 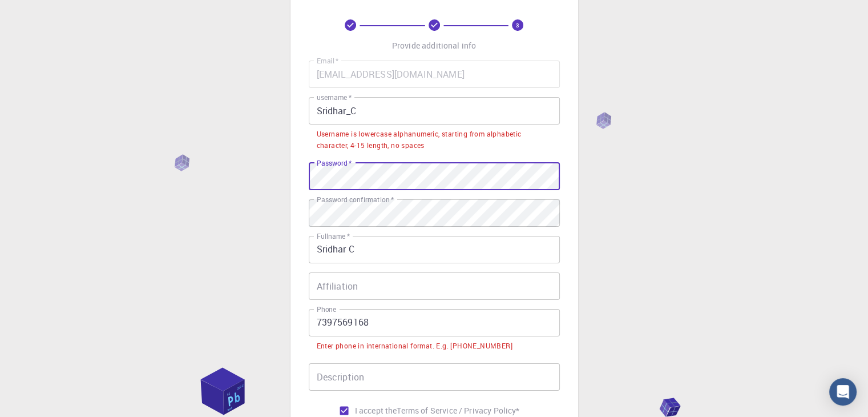 I want to click on a: Terms of Service / Privacy Policy*, so click(x=458, y=410).